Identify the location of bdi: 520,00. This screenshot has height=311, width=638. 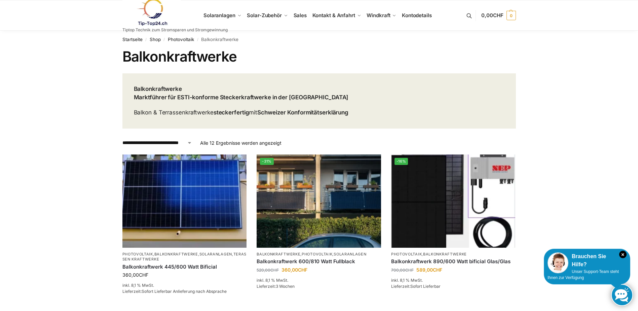
(268, 270).